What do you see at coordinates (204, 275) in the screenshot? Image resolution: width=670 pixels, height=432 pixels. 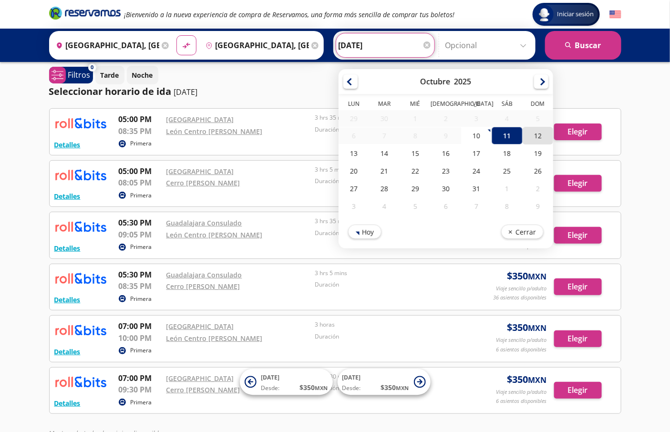 I see `a: Guadalajara Consulado` at bounding box center [204, 275].